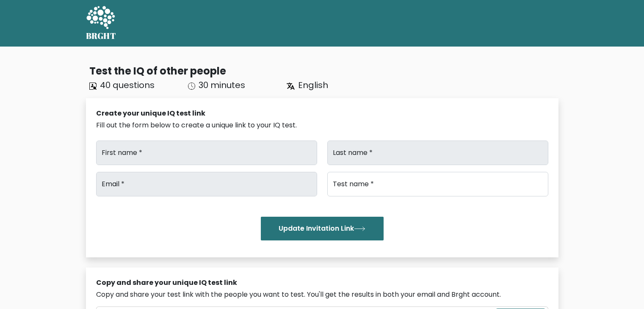 The image size is (644, 309). I want to click on div: Test the IQ of other people, so click(324, 71).